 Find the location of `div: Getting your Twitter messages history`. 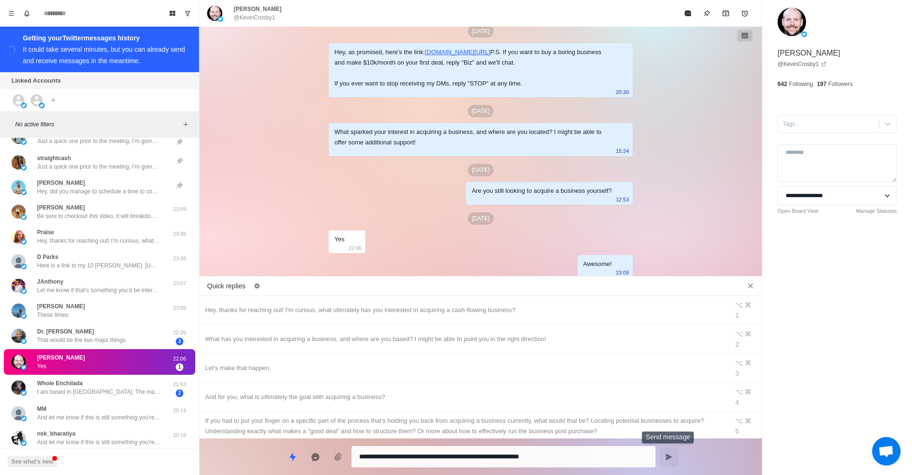

div: Getting your Twitter messages history is located at coordinates (105, 38).